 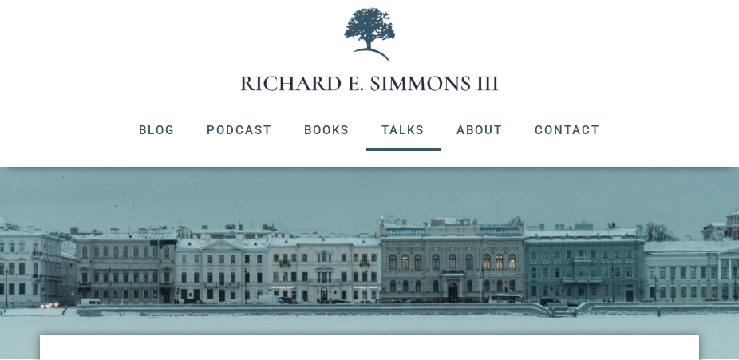 I want to click on nav: Menu, so click(x=370, y=130).